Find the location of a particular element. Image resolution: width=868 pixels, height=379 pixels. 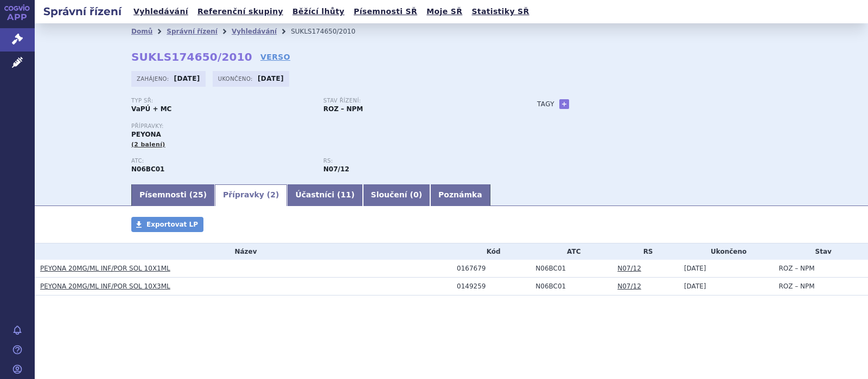

th: Název is located at coordinates (243, 252).